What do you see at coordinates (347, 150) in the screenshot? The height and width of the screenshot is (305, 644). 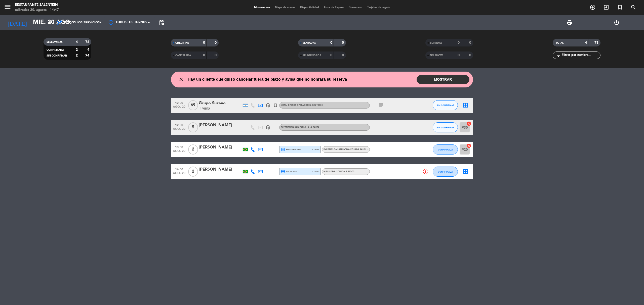 I see `span: EXPERIENCIA SAN PABLO - POSADA SALENTEIN` at bounding box center [347, 150].